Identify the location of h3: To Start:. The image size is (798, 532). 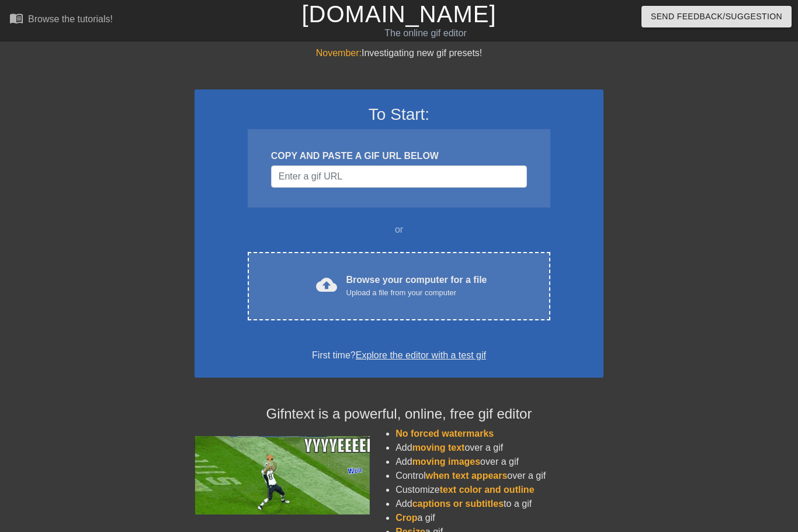
(399, 115).